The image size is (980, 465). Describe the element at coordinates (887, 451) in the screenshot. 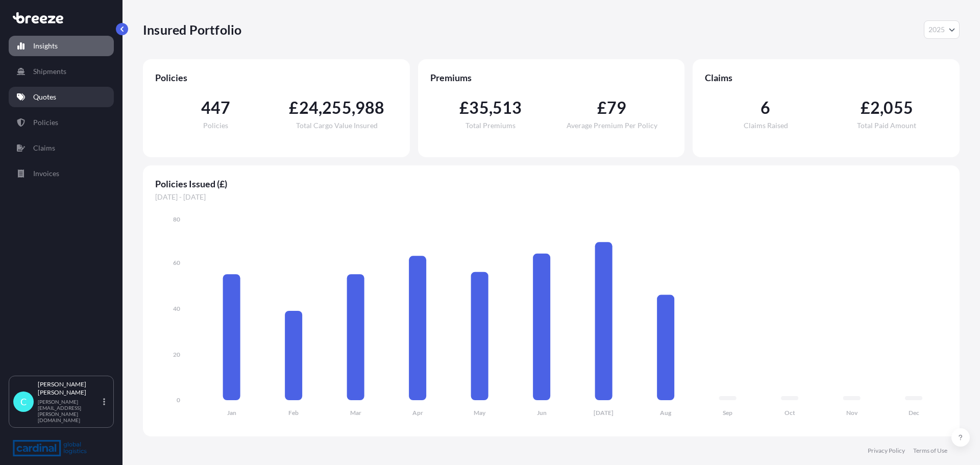

I see `p: Privacy Policy` at that location.